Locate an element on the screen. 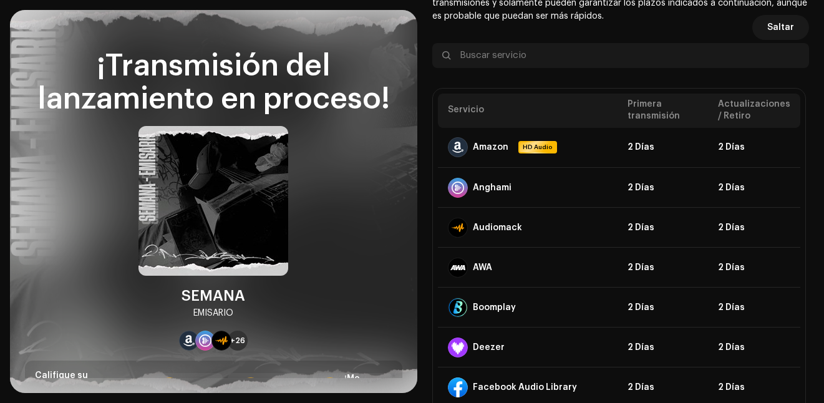 The image size is (824, 403). span: +26 is located at coordinates (238, 341).